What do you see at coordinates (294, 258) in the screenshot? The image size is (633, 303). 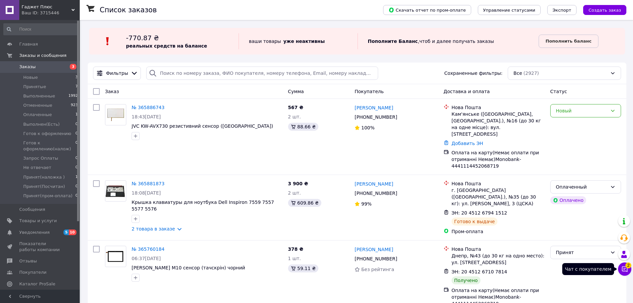 I see `span: 1 шт.` at bounding box center [294, 258].